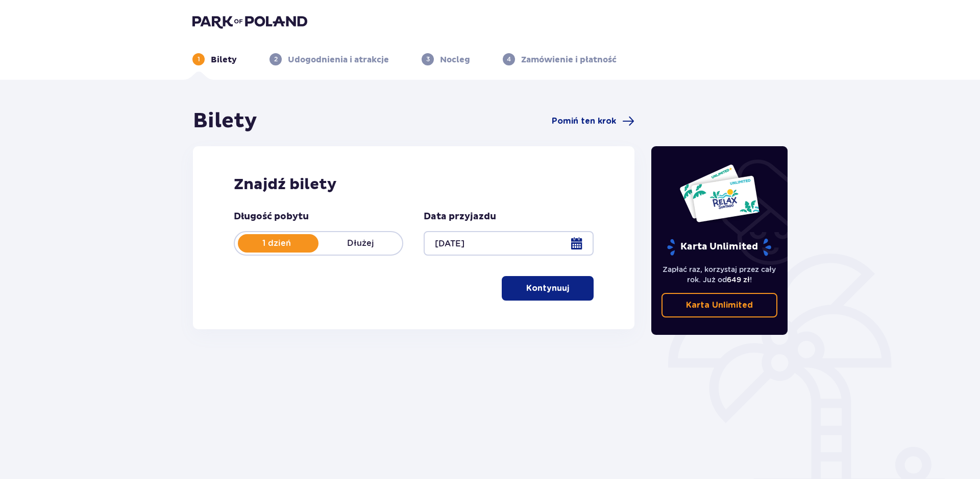  I want to click on p: Data przyjazdu, so click(460, 217).